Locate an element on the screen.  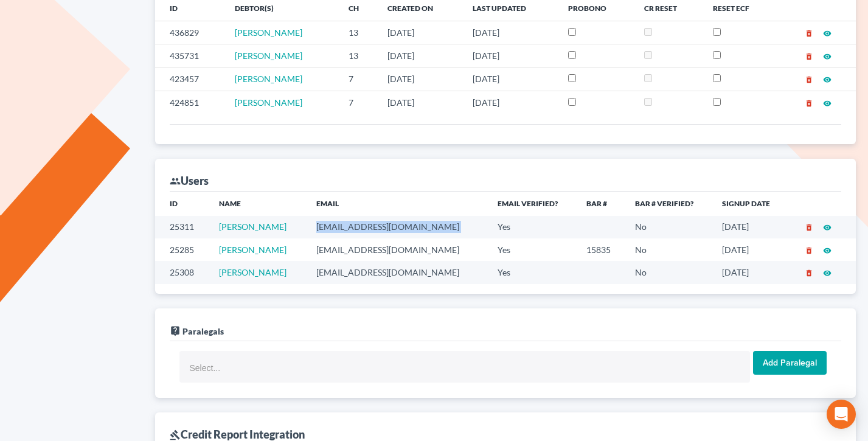
th: Email Verified? is located at coordinates (532, 204).